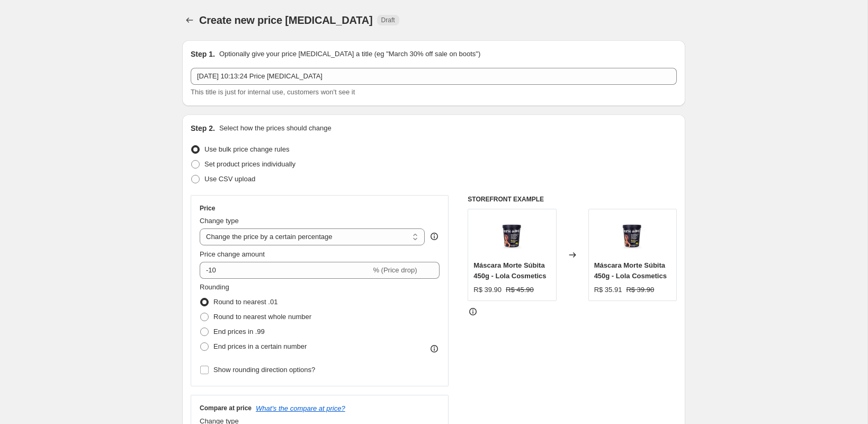  I want to click on span: Round to nearest whole number, so click(262, 317).